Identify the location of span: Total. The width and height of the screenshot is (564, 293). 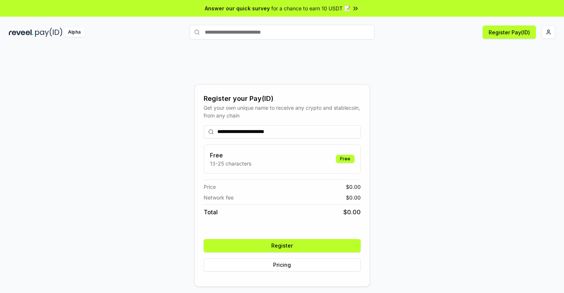
(211, 212).